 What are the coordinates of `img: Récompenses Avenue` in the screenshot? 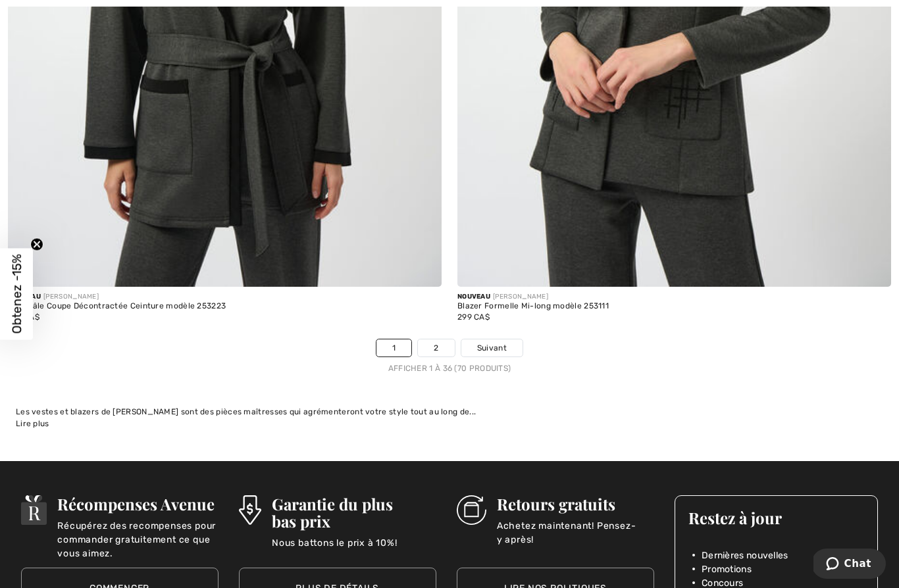 It's located at (34, 510).